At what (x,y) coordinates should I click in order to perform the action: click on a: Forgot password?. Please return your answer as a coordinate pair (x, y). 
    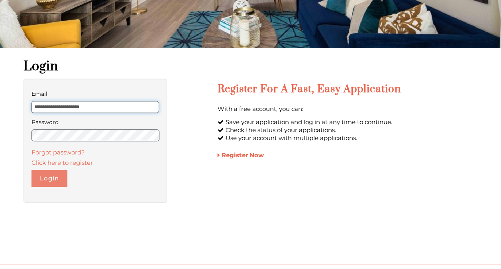
    Looking at the image, I should click on (58, 152).